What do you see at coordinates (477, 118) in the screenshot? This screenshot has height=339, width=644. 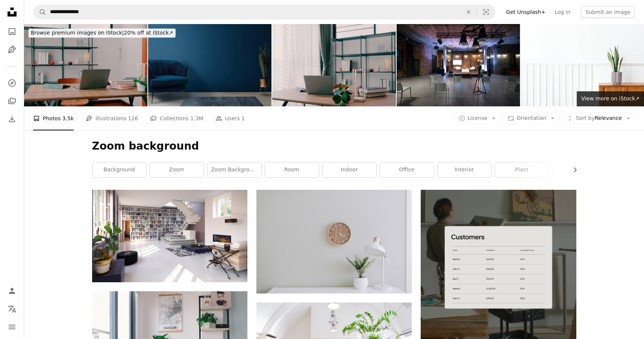 I see `span: License` at bounding box center [477, 118].